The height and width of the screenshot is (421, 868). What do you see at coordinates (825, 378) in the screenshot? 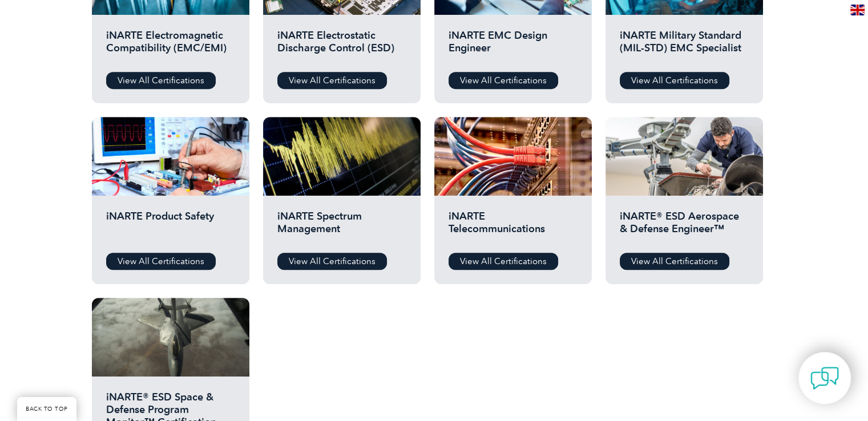
I see `img: contact-chat.png` at bounding box center [825, 378].